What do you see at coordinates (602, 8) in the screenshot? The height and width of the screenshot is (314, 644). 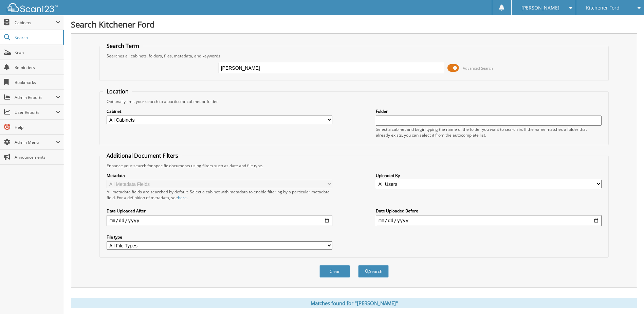 I see `span: Kitchener Ford` at bounding box center [602, 8].